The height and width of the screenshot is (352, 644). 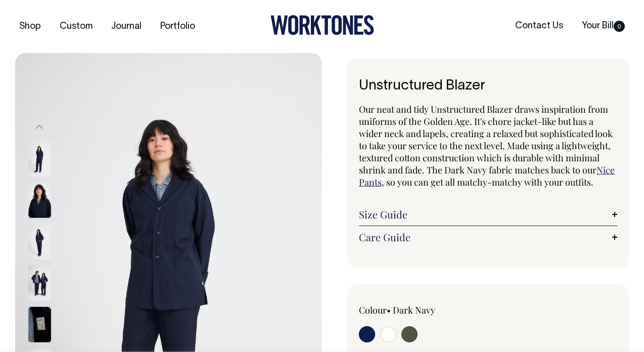 I want to click on a: Contact Us, so click(x=539, y=26).